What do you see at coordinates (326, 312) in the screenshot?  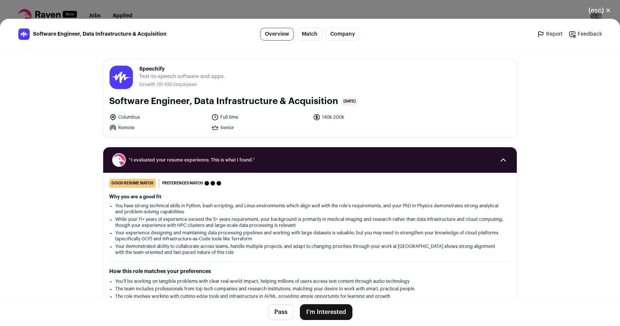 I see `button: I'm Interested` at bounding box center [326, 312].